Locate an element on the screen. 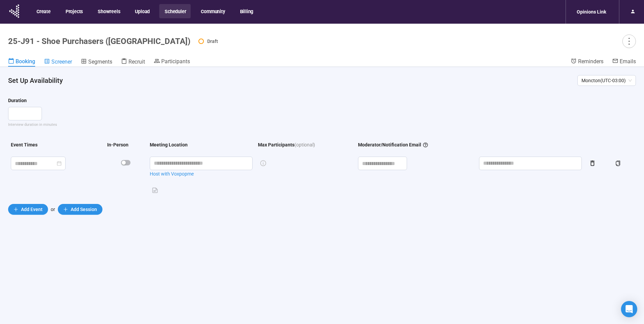  button: Create is located at coordinates (43, 11).